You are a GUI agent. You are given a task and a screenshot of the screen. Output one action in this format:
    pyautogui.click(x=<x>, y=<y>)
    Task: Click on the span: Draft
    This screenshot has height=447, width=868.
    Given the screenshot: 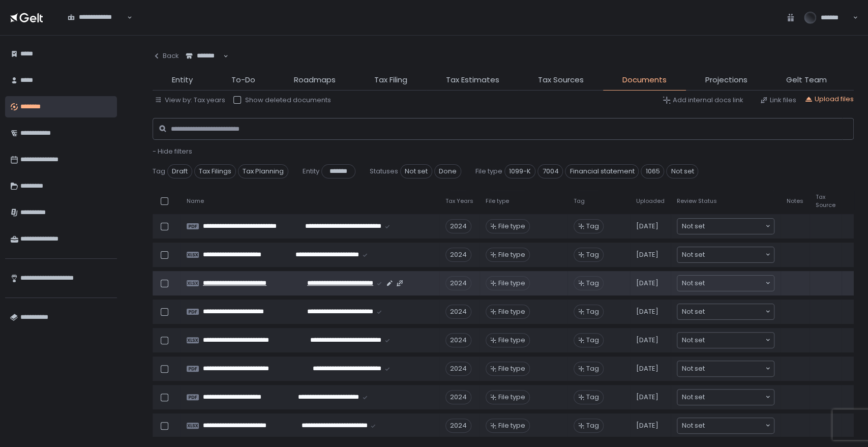 What is the action you would take?
    pyautogui.click(x=180, y=171)
    